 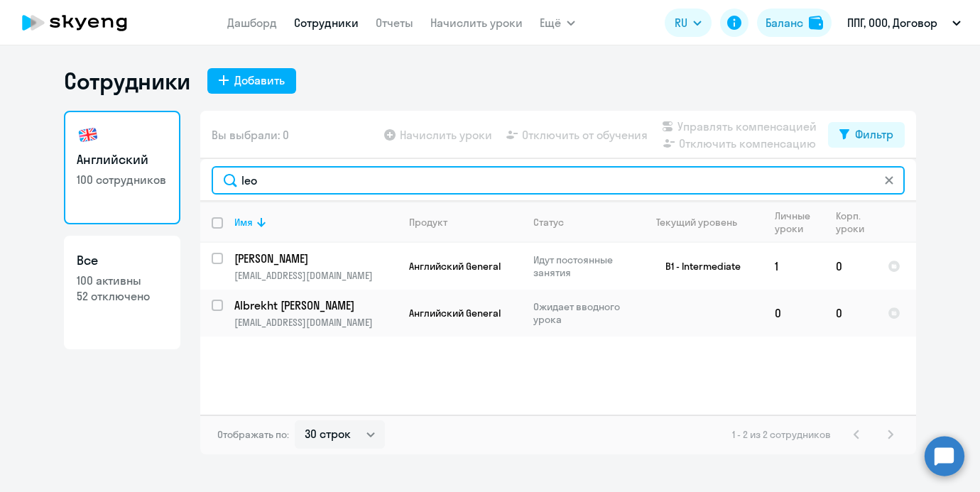 I want to click on span: Ещё, so click(x=550, y=23).